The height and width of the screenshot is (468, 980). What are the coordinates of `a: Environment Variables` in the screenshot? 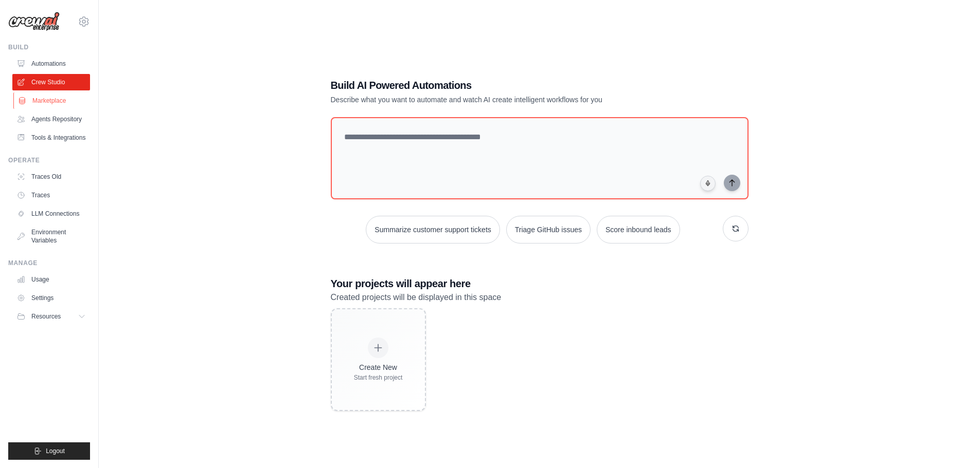 It's located at (51, 236).